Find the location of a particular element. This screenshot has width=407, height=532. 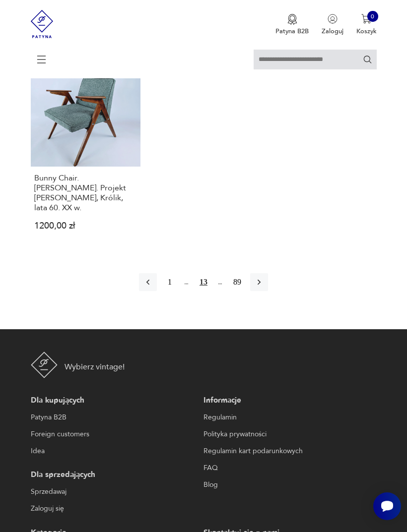

img: Ikona koszyka is located at coordinates (367, 19).